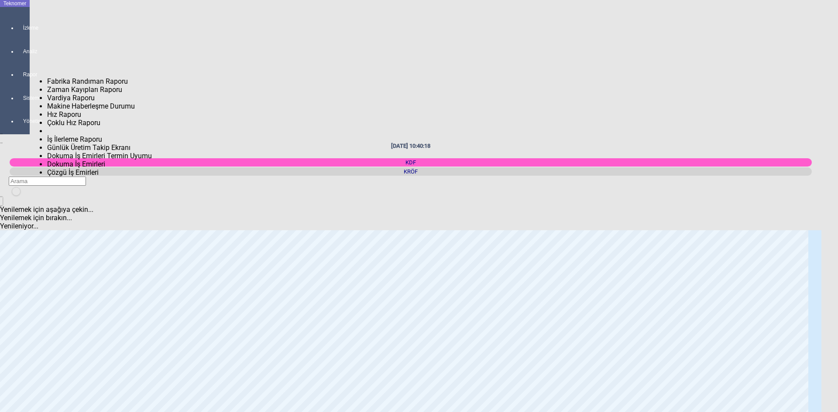  What do you see at coordinates (71, 98) in the screenshot?
I see `span: Vardiya Raporu` at bounding box center [71, 98].